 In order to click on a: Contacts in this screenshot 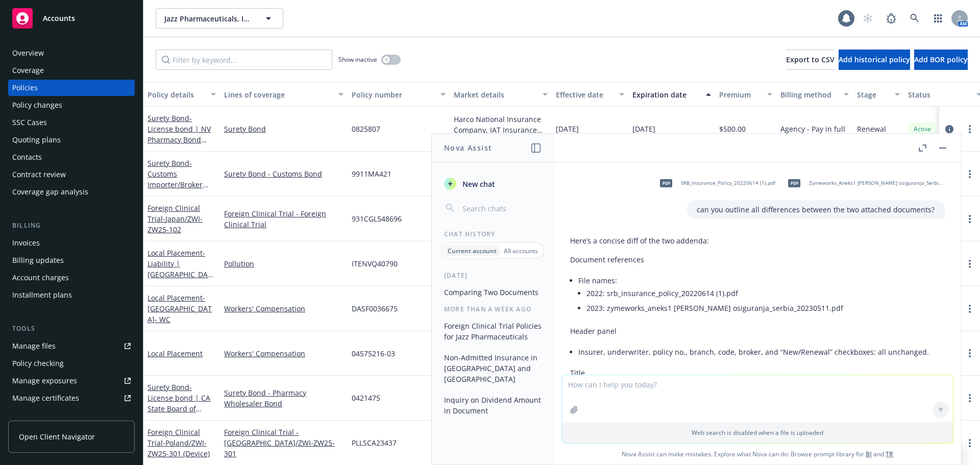, I will do `click(71, 157)`.